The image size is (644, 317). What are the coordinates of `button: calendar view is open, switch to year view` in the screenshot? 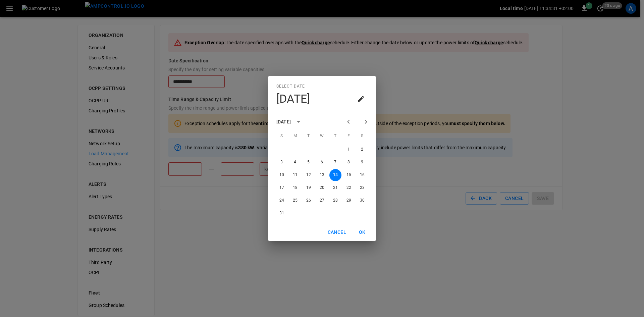 It's located at (299, 122).